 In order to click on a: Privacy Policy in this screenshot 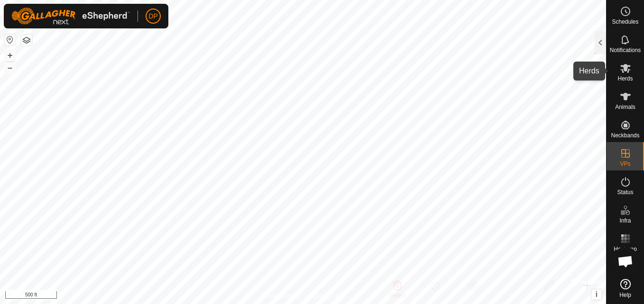, I will do `click(284, 296)`.